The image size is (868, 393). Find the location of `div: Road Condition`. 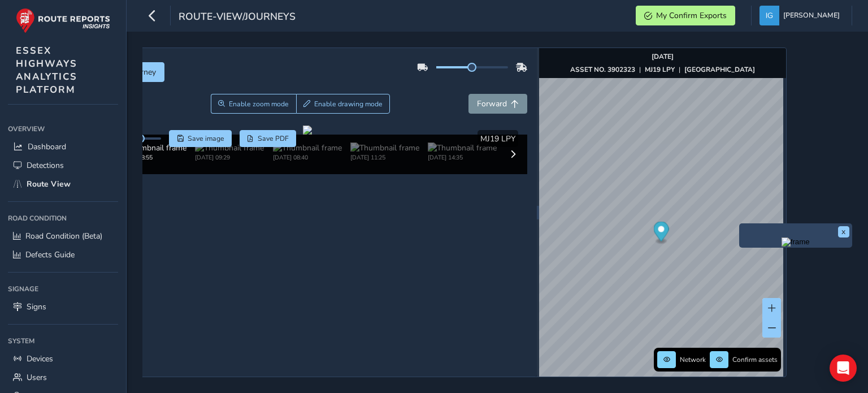

div: Road Condition is located at coordinates (63, 218).